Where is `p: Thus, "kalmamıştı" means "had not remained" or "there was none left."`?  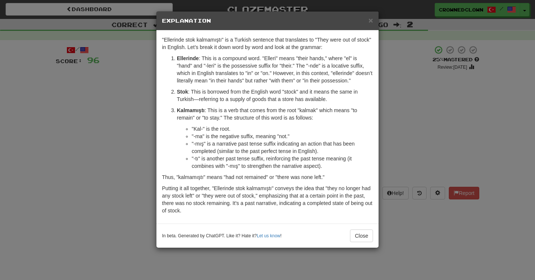 p: Thus, "kalmamıştı" means "had not remained" or "there was none left." is located at coordinates (267, 177).